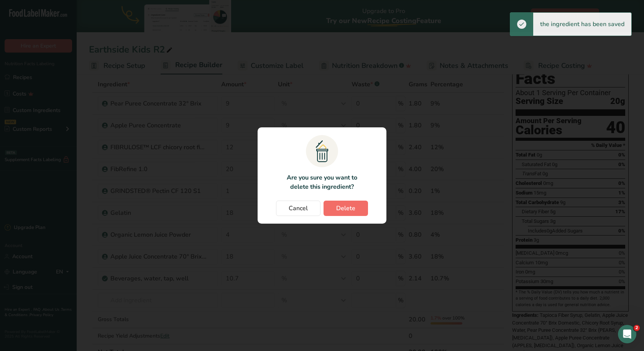  Describe the element at coordinates (346, 208) in the screenshot. I see `button: Delete` at that location.